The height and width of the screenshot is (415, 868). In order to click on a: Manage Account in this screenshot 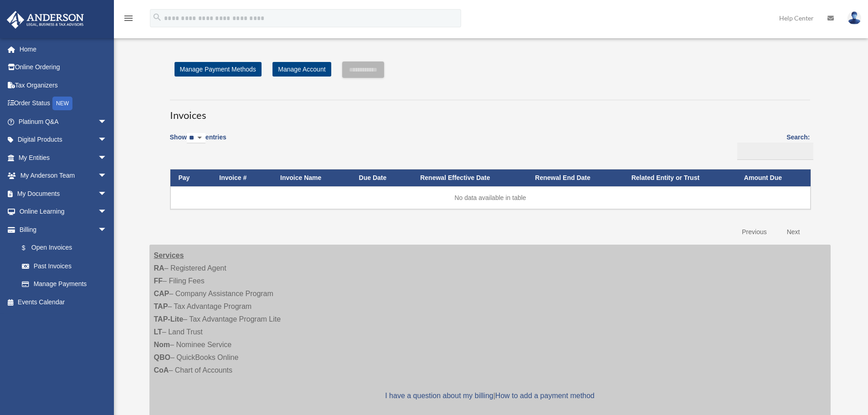, I will do `click(302, 69)`.